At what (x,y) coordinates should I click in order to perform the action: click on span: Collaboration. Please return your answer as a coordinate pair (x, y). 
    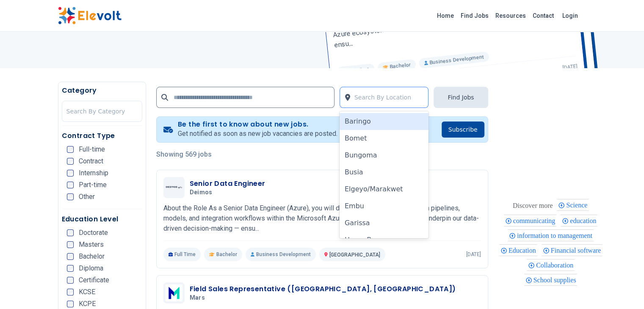
    Looking at the image, I should click on (556, 265).